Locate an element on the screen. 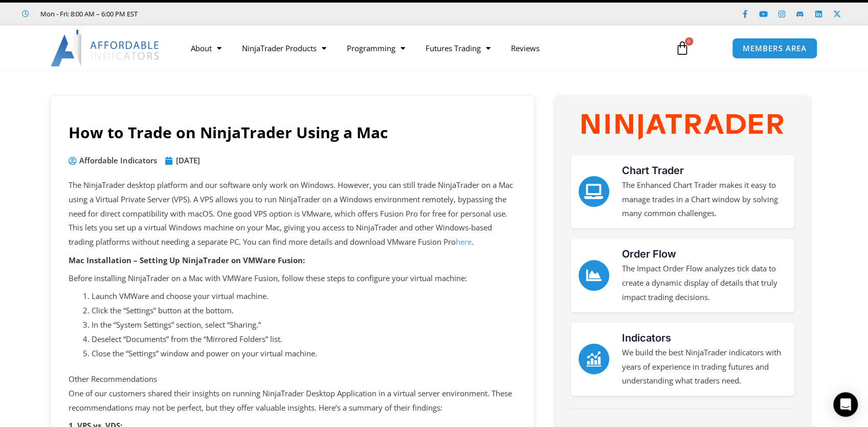 The height and width of the screenshot is (427, 868). a: Reviews is located at coordinates (526, 48).